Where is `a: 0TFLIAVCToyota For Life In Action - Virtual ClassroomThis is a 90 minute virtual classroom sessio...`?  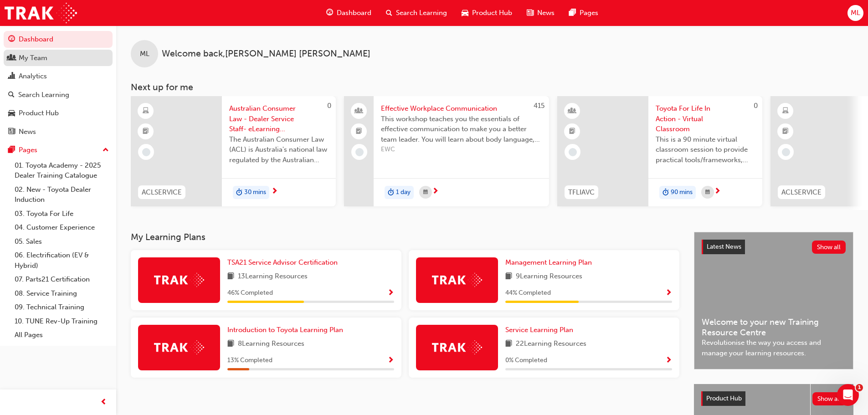 a: 0TFLIAVCToyota For Life In Action - Virtual ClassroomThis is a 90 minute virtual classroom sessio... is located at coordinates (660, 151).